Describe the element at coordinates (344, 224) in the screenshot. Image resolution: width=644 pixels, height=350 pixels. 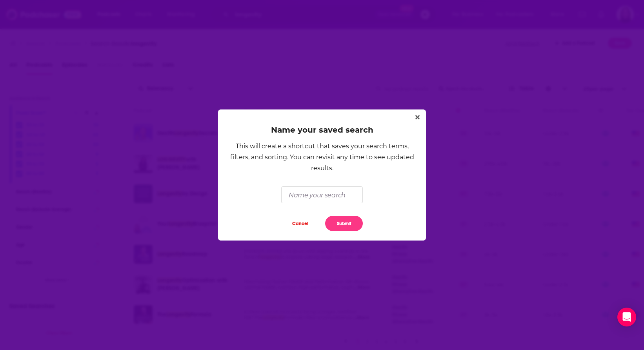
I see `button: Submit` at that location.